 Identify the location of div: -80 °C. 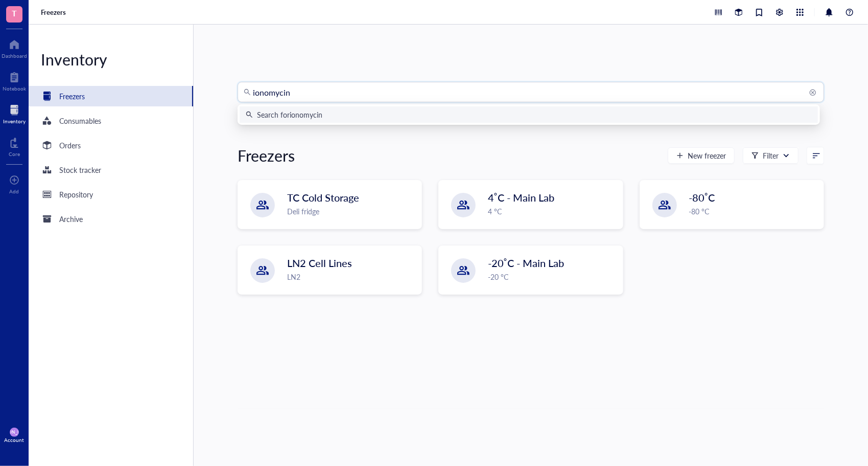
(753, 211).